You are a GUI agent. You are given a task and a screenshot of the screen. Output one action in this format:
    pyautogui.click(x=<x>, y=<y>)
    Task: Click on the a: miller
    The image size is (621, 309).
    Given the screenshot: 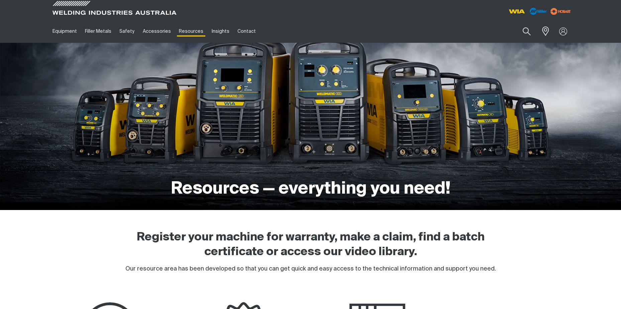 What is the action you would take?
    pyautogui.click(x=561, y=11)
    